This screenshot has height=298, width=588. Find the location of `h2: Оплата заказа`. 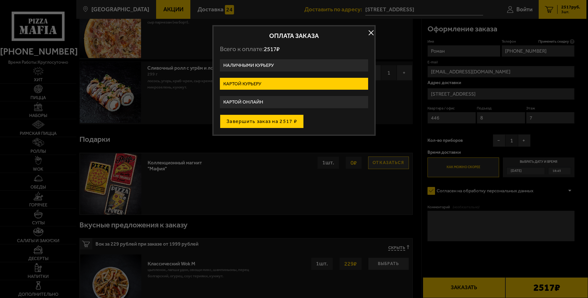

h2: Оплата заказа is located at coordinates (294, 36).